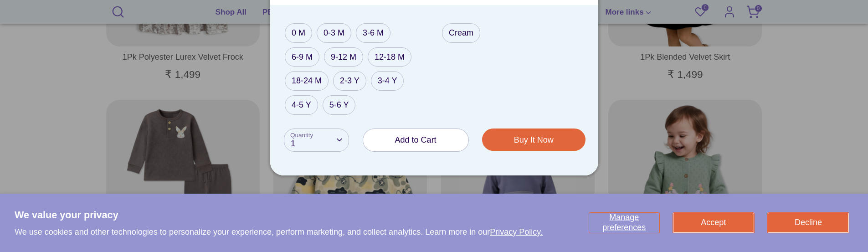 The image size is (868, 252). I want to click on button: Decline, so click(808, 223).